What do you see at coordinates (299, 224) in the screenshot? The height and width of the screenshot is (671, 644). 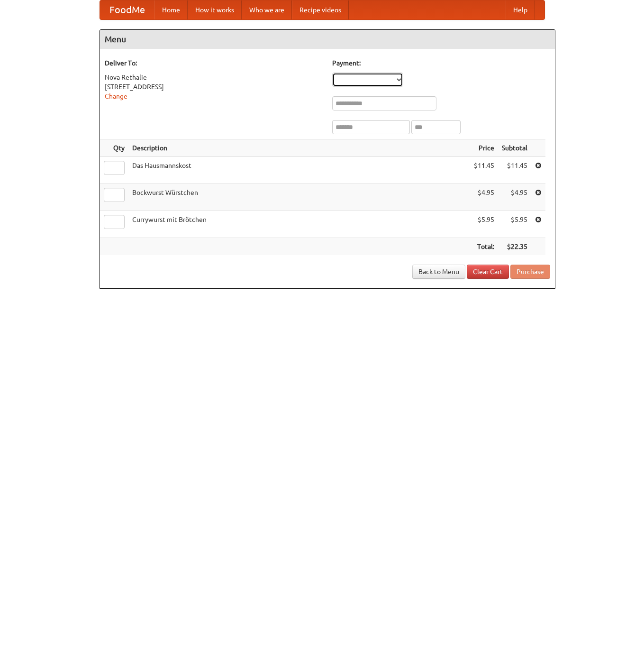 I see `td: Currywurst mit Brötchen` at bounding box center [299, 224].